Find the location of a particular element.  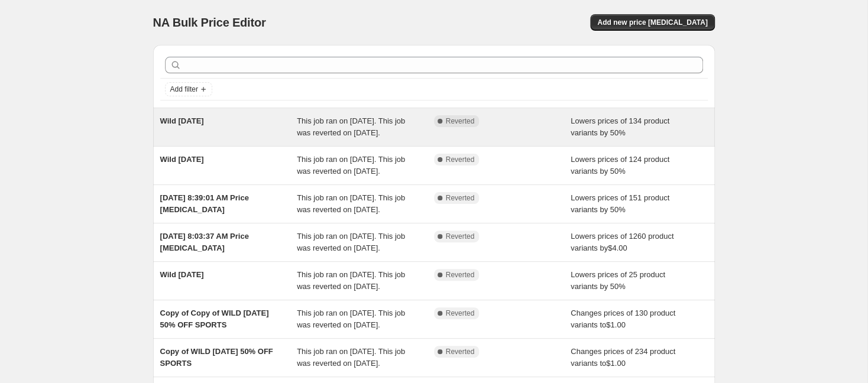

span: Lowers prices of 134 product variants by 50% is located at coordinates (620, 126).